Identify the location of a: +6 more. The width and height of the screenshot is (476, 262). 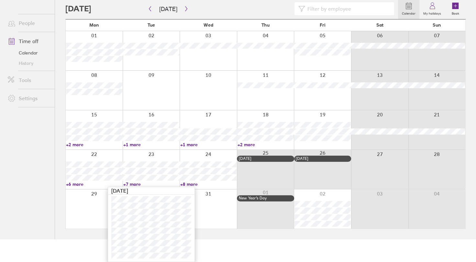
(94, 184).